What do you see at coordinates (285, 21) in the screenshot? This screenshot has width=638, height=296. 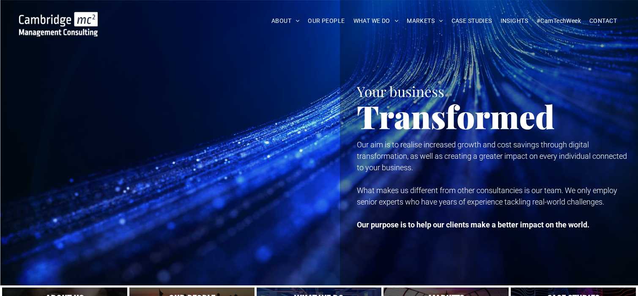 I see `a: ABOUT` at bounding box center [285, 21].